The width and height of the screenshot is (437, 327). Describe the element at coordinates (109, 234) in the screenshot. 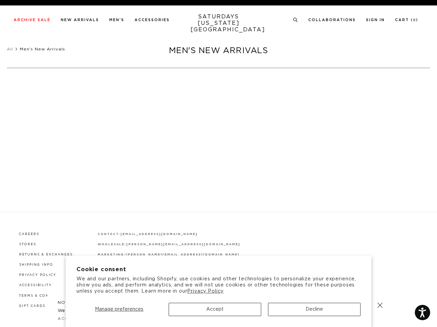

I see `strong: contact:` at that location.